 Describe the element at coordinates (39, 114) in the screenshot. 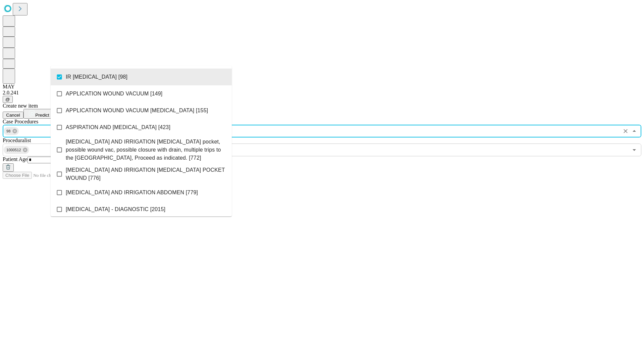

I see `button: Predict` at that location.